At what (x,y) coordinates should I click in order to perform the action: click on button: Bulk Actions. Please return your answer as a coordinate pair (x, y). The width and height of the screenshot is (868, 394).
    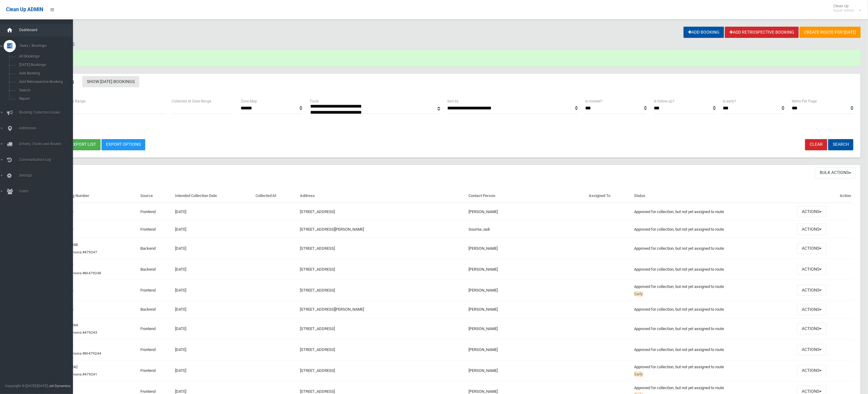
    Looking at the image, I should click on (835, 173).